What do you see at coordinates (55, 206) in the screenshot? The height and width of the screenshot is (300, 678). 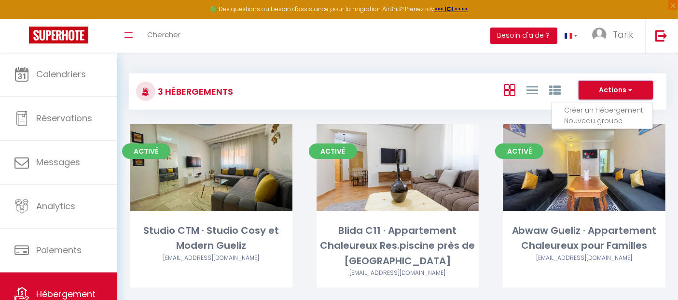 I see `span: Analytics` at bounding box center [55, 206].